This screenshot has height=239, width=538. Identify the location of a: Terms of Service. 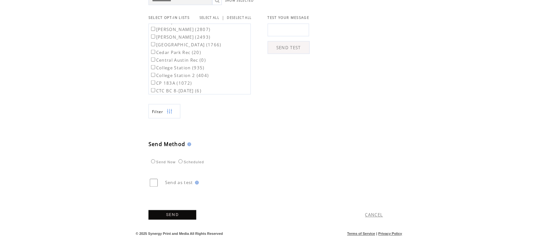
(362, 233).